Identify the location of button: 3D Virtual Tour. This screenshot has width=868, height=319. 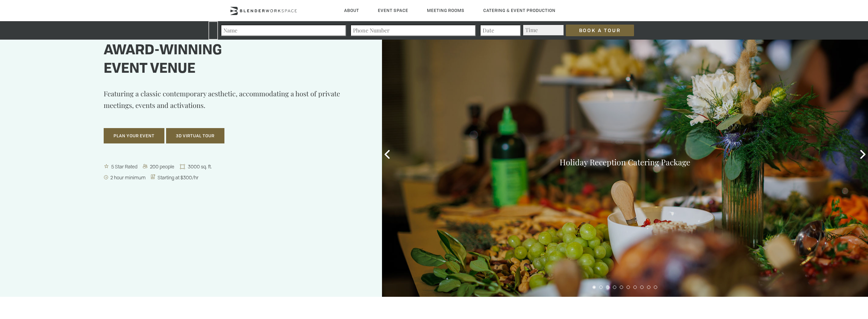
(195, 136).